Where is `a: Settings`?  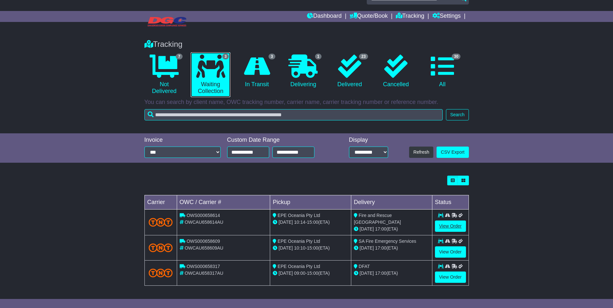 a: Settings is located at coordinates (446, 16).